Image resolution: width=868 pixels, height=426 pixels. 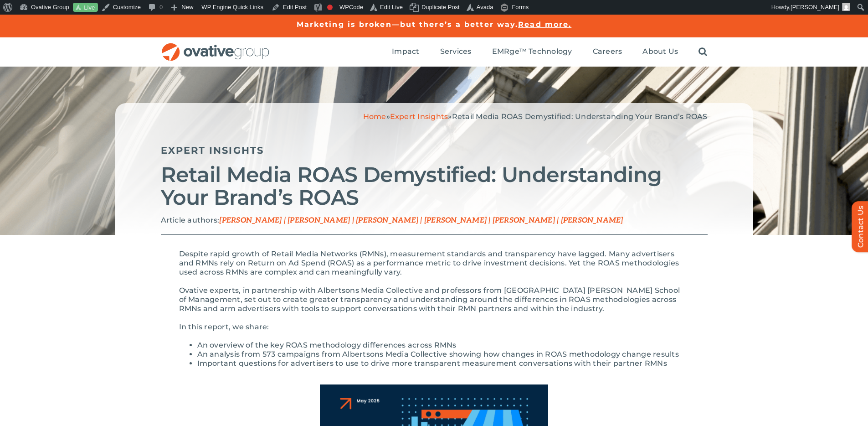 I want to click on li: An analysis from 573 campaigns from Albertsons Media Collective showing how changes in ROAS metho..., so click(x=443, y=354).